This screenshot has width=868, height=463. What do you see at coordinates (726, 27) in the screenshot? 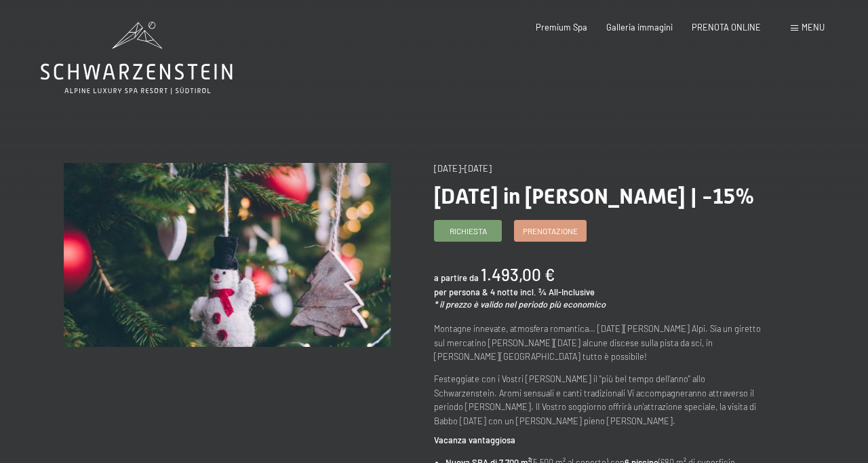
I see `a: PRENOTA ONLINE` at bounding box center [726, 27].